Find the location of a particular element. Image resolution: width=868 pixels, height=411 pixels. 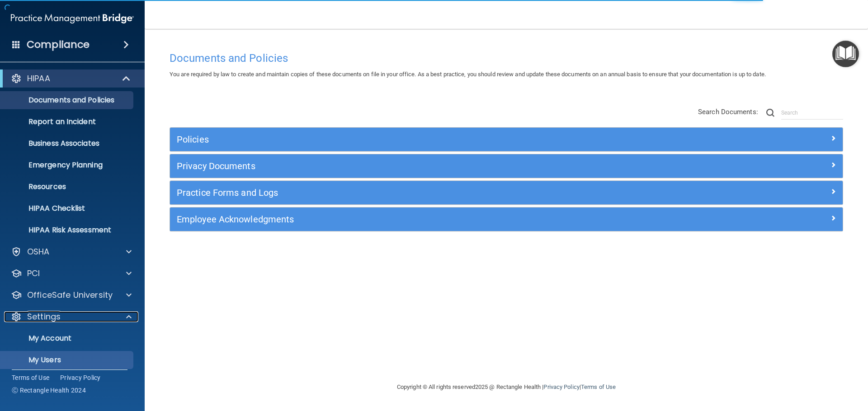

button: Open Resource Center is located at coordinates (845, 53).